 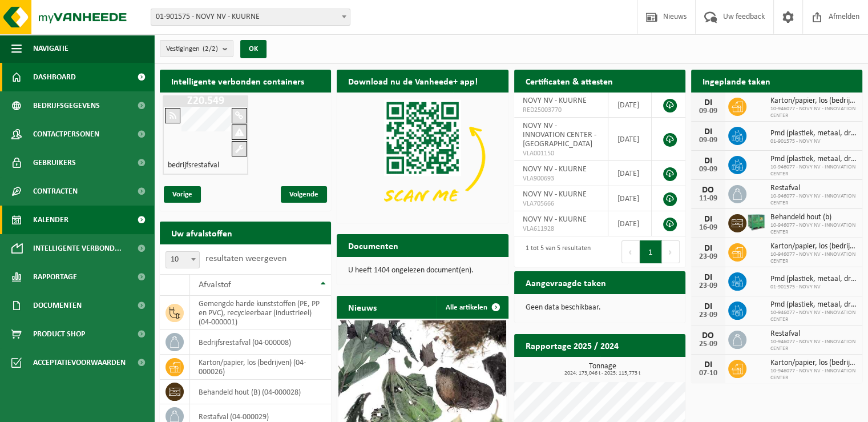 I want to click on span: RED25003770, so click(x=561, y=110).